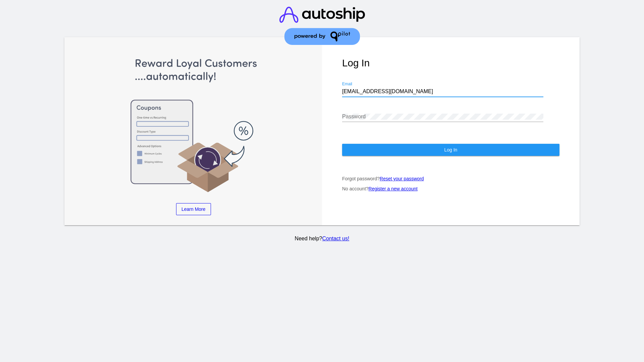 Image resolution: width=644 pixels, height=362 pixels. Describe the element at coordinates (335, 238) in the screenshot. I see `a: Contact us!` at that location.